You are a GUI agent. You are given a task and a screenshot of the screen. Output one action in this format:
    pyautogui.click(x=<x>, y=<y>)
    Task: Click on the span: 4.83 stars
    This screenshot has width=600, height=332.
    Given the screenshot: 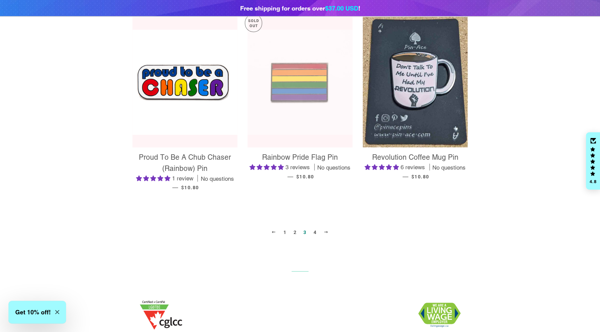 What is the action you would take?
    pyautogui.click(x=383, y=167)
    